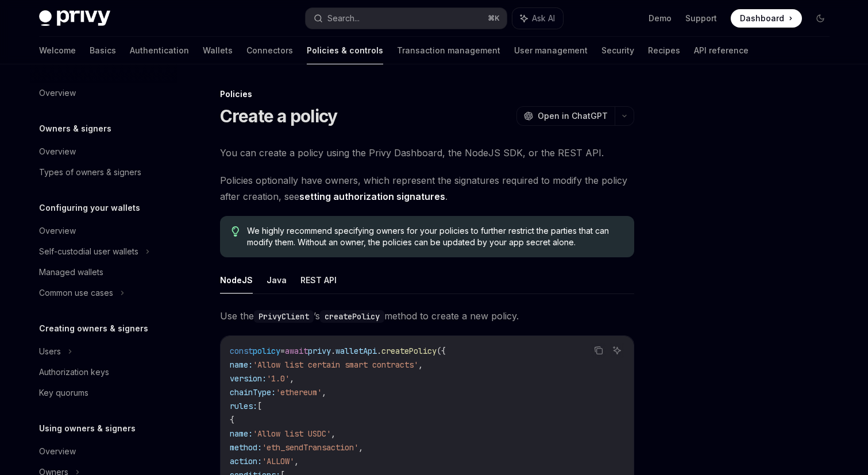 The width and height of the screenshot is (868, 475). I want to click on a: Wallets, so click(218, 50).